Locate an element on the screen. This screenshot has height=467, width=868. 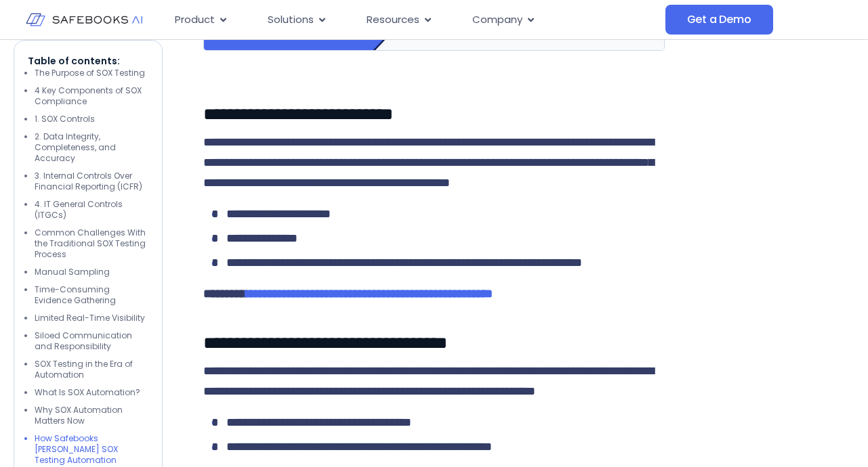
span: Company is located at coordinates (497, 20).